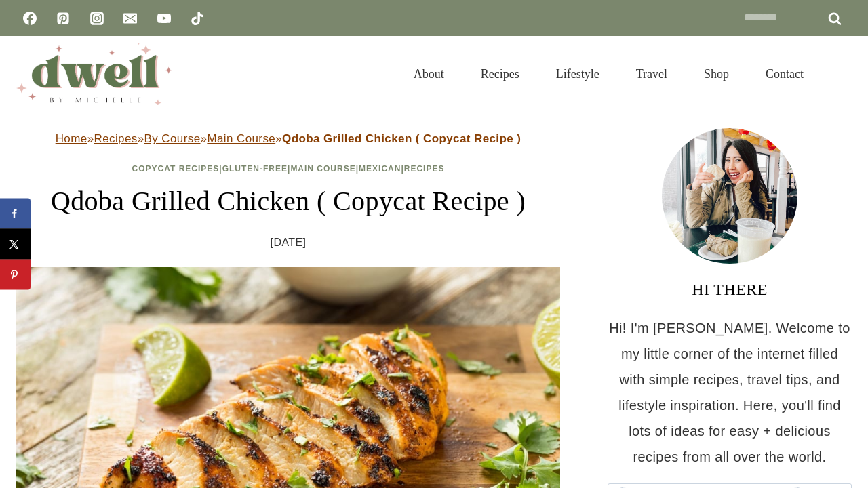 The image size is (868, 488). I want to click on a: About, so click(428, 74).